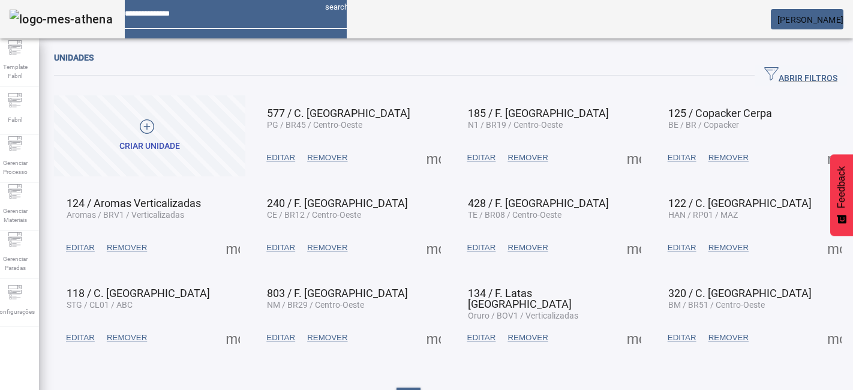 The height and width of the screenshot is (390, 853). Describe the element at coordinates (800, 76) in the screenshot. I see `button: ABRIR FILTROS` at that location.